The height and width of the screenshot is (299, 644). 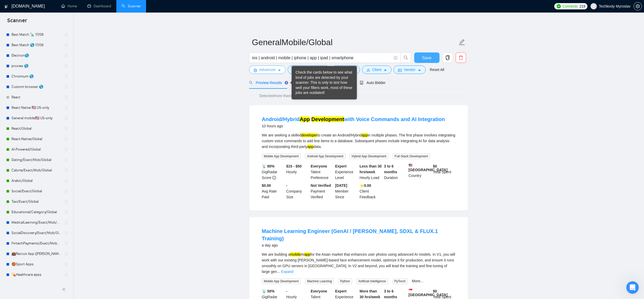 What do you see at coordinates (96, 10) in the screenshot?
I see `div: Закрити` at bounding box center [96, 10].